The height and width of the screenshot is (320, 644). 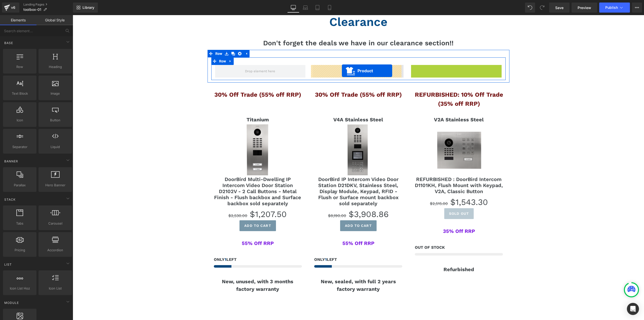 I want to click on a: DoorBird IP Intercom Video Door Station D21DKV, Stainless Steel, Display Module, Keypad, RFID - F..., so click(x=286, y=176).